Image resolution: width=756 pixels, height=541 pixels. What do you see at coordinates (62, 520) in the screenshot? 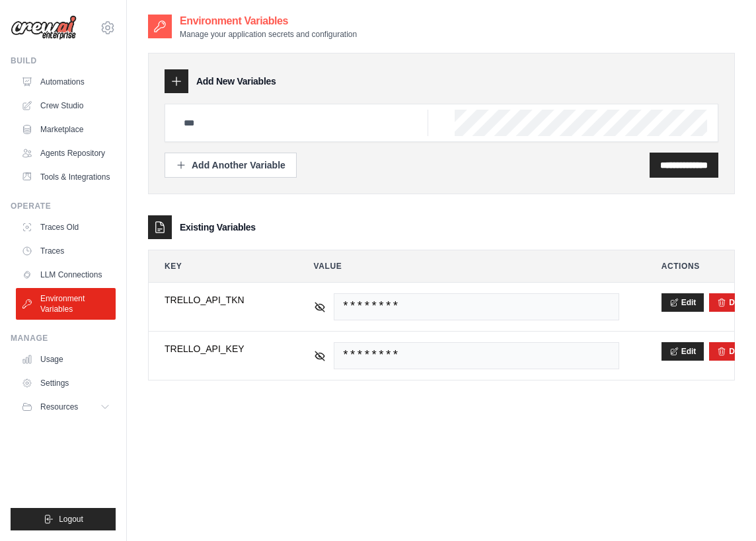
I see `button: Logout` at bounding box center [62, 520].